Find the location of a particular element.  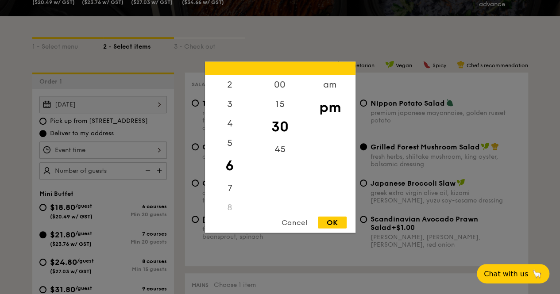

div: 30 is located at coordinates (280, 127).